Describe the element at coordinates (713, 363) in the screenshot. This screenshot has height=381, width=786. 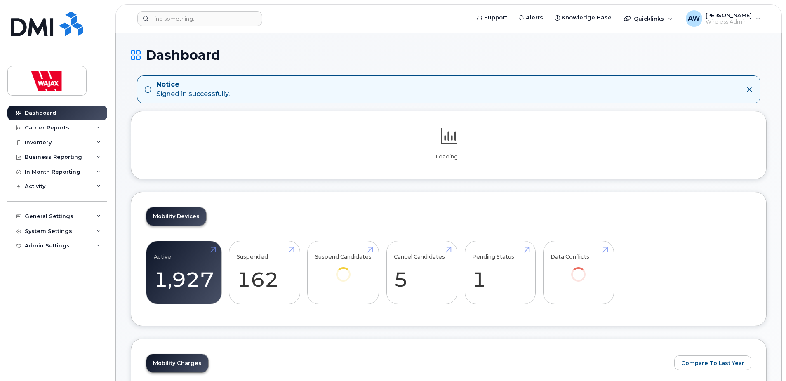
I see `button: Compare To Last Year` at that location.